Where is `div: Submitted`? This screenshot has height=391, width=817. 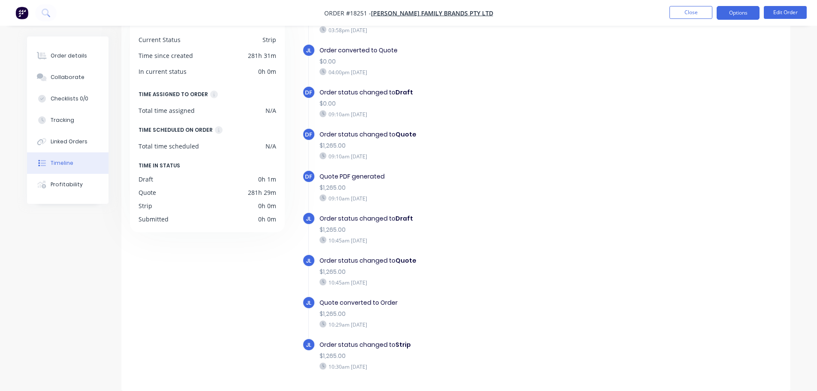
div: Submitted is located at coordinates (154, 219).